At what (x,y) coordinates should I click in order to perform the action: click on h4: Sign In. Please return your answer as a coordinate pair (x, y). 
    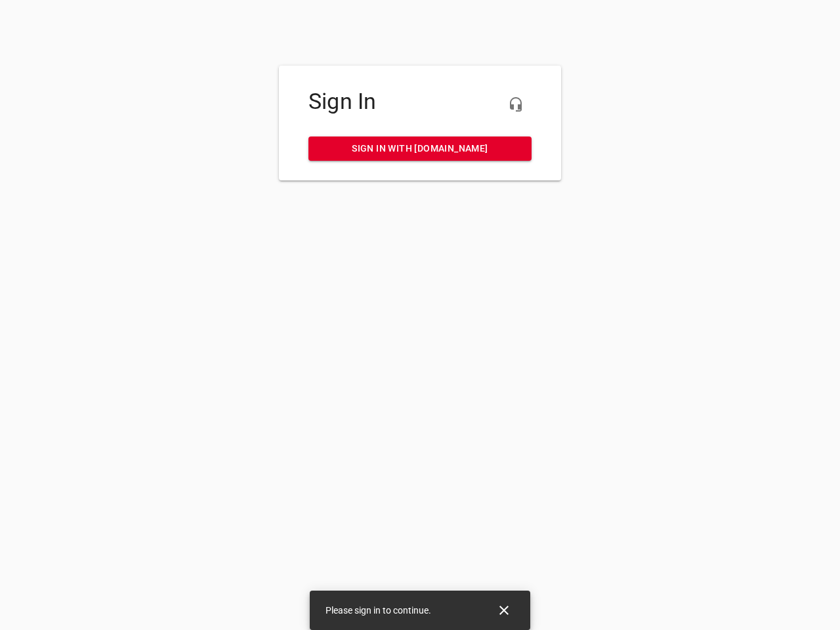
    Looking at the image, I should click on (420, 102).